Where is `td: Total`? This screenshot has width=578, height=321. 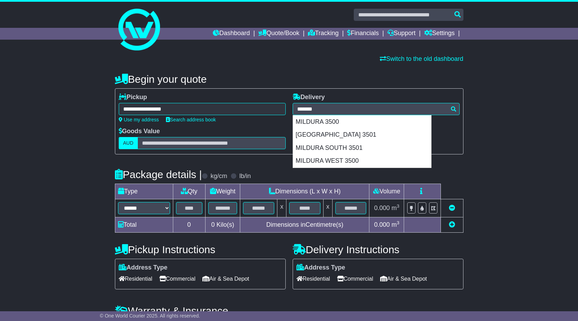 td: Total is located at coordinates (144, 225).